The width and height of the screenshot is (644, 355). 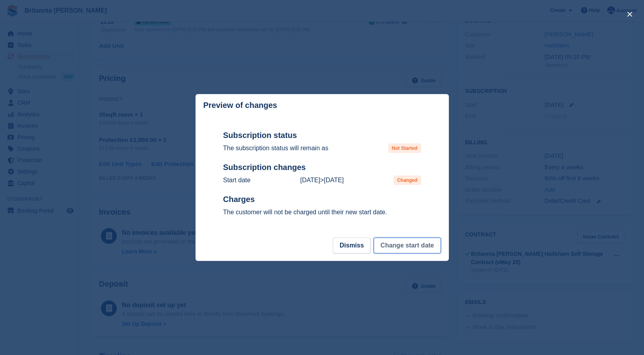 I want to click on p: The subscription status will remain as, so click(x=276, y=149).